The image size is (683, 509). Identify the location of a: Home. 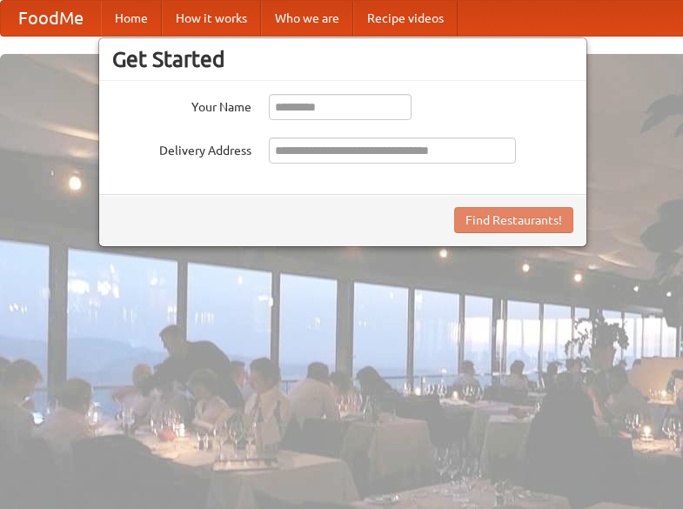
(131, 18).